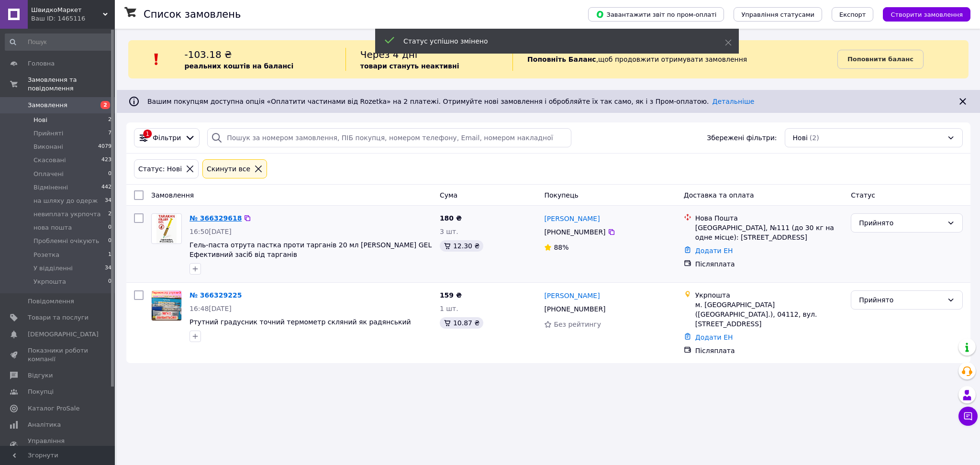 The image size is (980, 465). Describe the element at coordinates (105, 147) in the screenshot. I see `span: 4079` at that location.